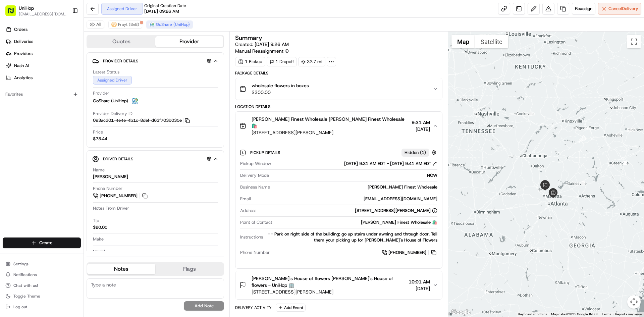  I want to click on span: Log out, so click(20, 307).